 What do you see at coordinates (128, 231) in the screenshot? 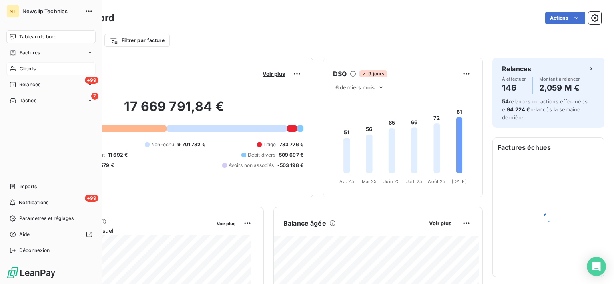
I see `span: Chiffre d'affaires mensuel` at bounding box center [128, 231].